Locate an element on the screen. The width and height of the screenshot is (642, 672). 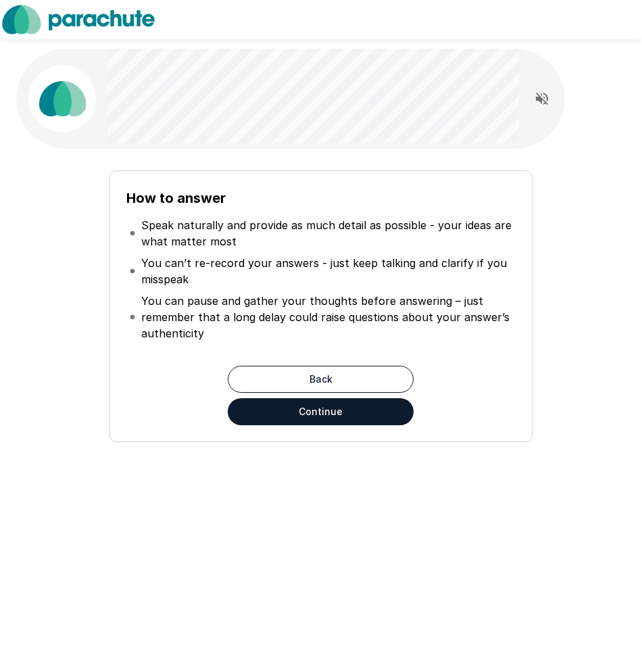
p: You can pause and gather your thoughts before answering – just remember that a long delay could r... is located at coordinates (327, 317).